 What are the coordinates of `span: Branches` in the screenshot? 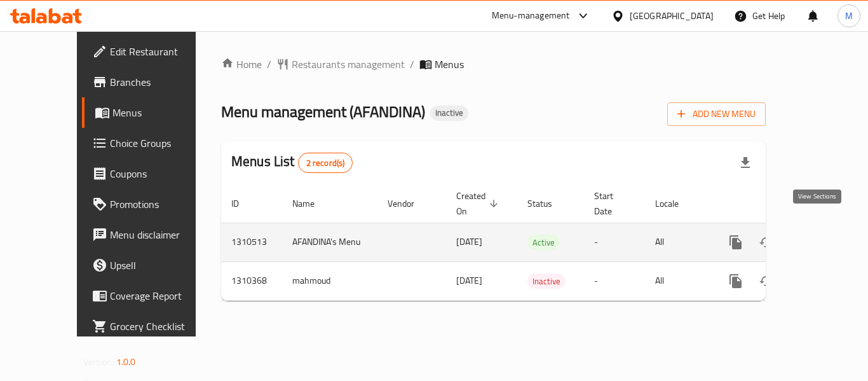 It's located at (161, 82).